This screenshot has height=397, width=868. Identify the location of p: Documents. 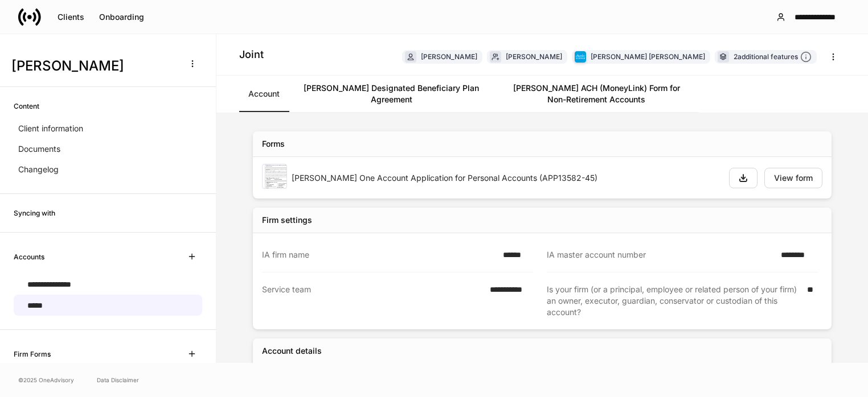
(39, 149).